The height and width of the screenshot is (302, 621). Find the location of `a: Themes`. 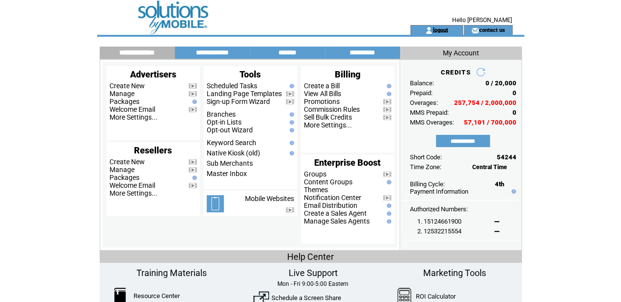

a: Themes is located at coordinates (316, 190).